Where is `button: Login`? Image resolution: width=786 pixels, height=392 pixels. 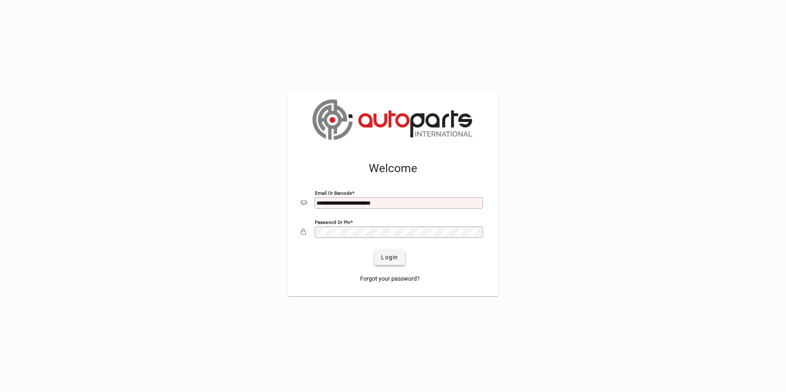
button: Login is located at coordinates (389, 258).